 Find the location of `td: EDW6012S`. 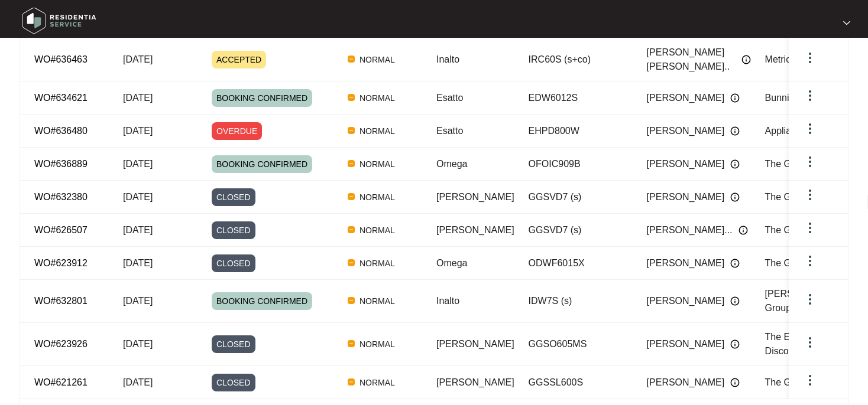

td: EDW6012S is located at coordinates (574, 98).